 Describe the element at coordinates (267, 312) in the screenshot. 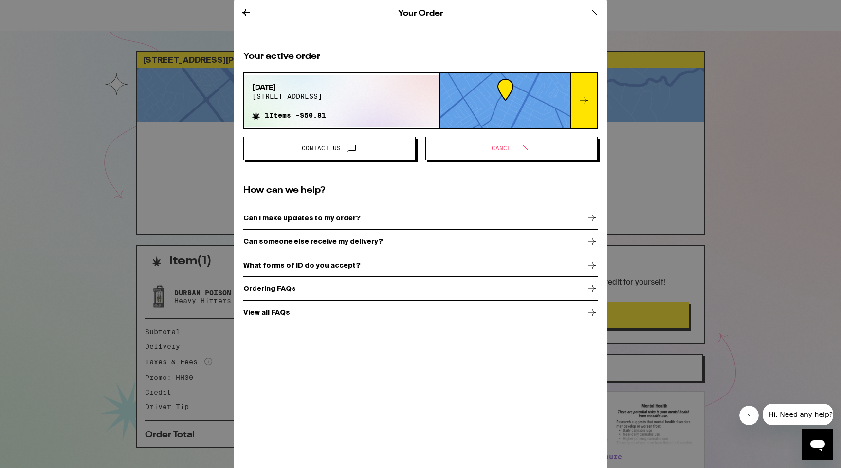

I see `p: View all FAQs` at that location.